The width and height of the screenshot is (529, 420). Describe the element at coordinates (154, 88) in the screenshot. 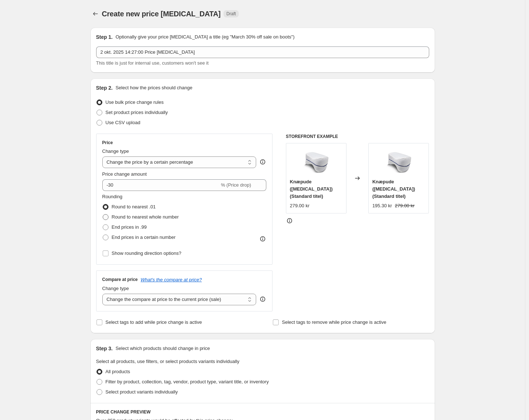

I see `p: Select how the prices should change` at that location.